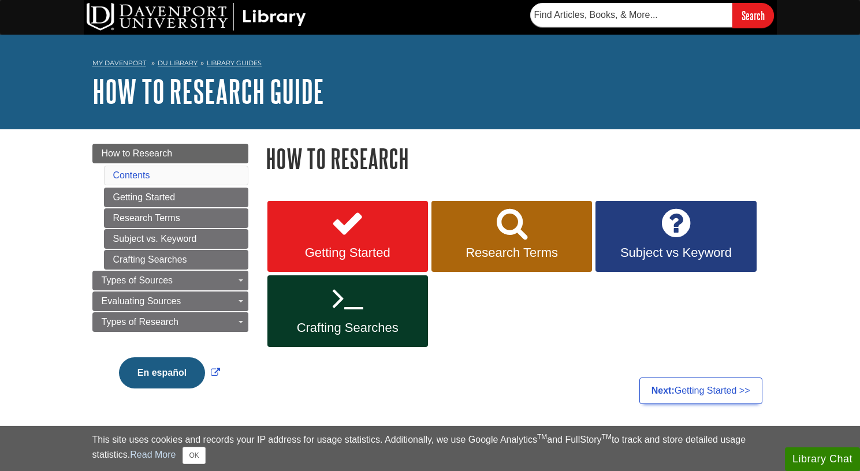 This screenshot has width=860, height=471. I want to click on a: Subject vs. Keyword, so click(176, 239).